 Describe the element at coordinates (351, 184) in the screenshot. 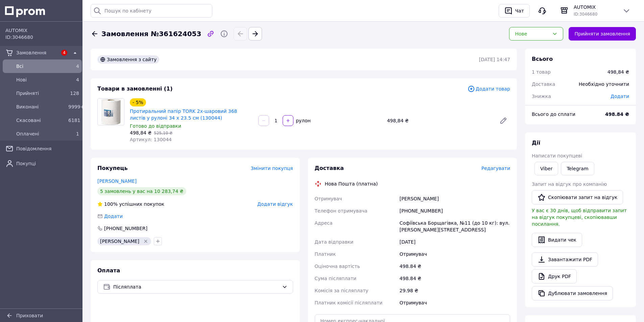

I see `div: Нова Пошта (платна)` at that location.